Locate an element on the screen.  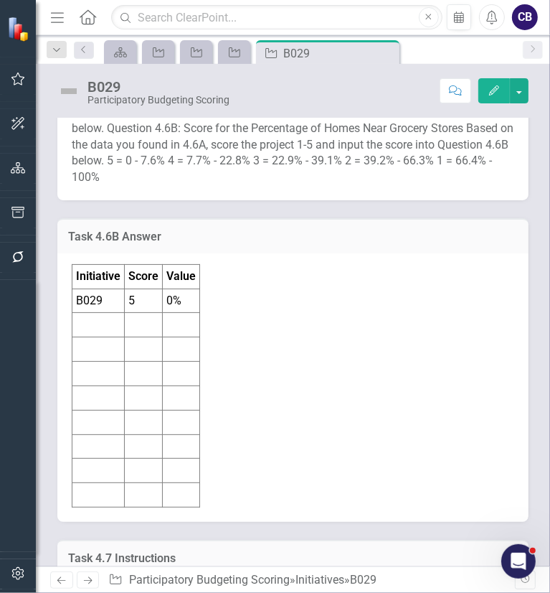
strong: Value is located at coordinates (181, 276).